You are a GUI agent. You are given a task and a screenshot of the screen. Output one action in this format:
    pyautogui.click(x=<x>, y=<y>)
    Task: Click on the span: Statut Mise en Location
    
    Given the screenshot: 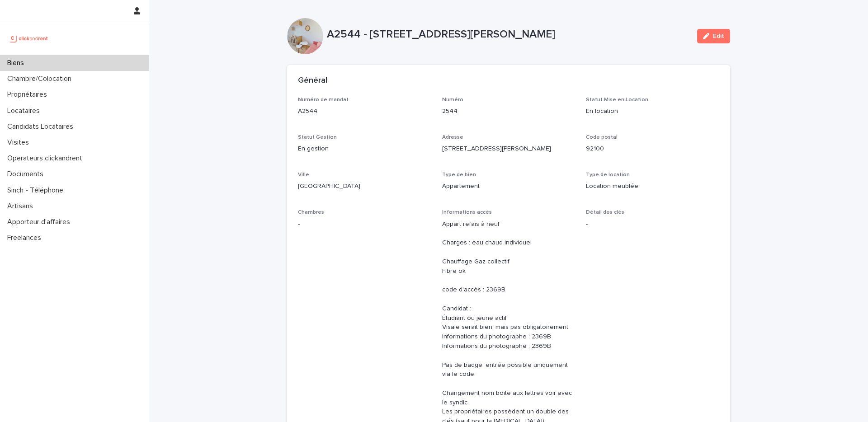 What is the action you would take?
    pyautogui.click(x=617, y=100)
    